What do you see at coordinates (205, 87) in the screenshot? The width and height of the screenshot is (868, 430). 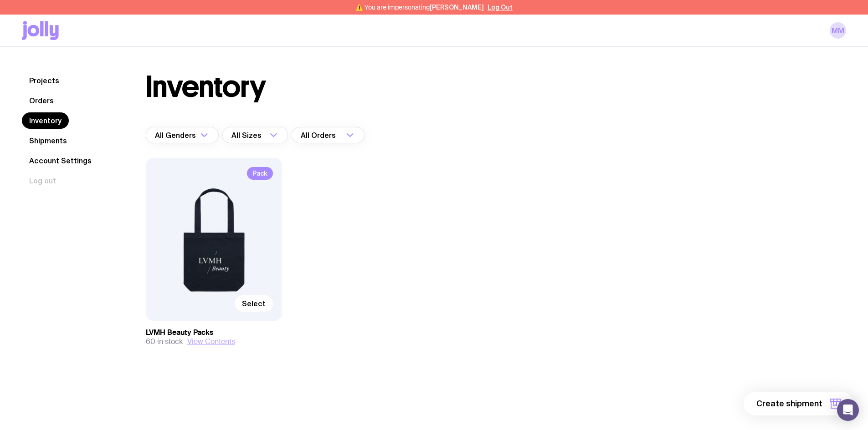 I see `h1: Inventory` at bounding box center [205, 87].